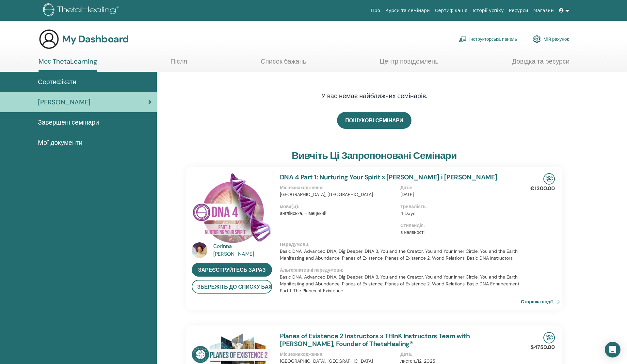 The height and width of the screenshot is (364, 627). What do you see at coordinates (543, 10) in the screenshot?
I see `a: Магазин` at bounding box center [543, 10].